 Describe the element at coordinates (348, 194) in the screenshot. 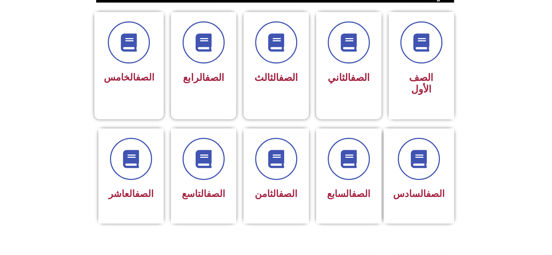

I see `span: السابع` at that location.